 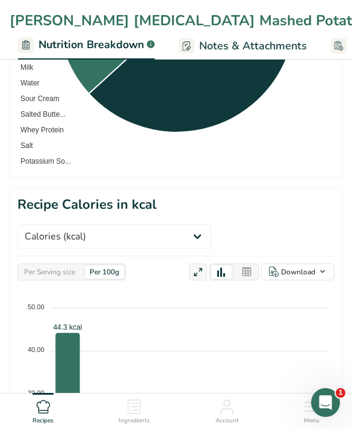 I want to click on a: Nutrition Breakdown, so click(x=86, y=46).